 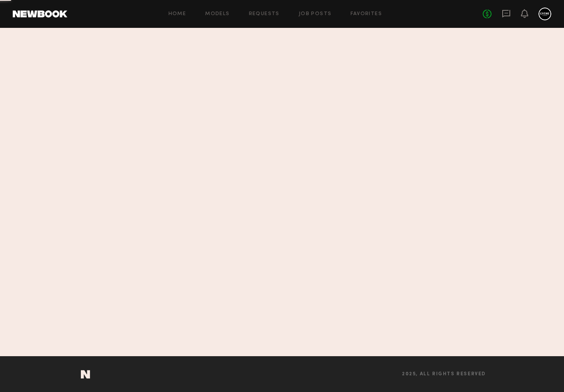 What do you see at coordinates (217, 14) in the screenshot?
I see `a: Models` at bounding box center [217, 14].